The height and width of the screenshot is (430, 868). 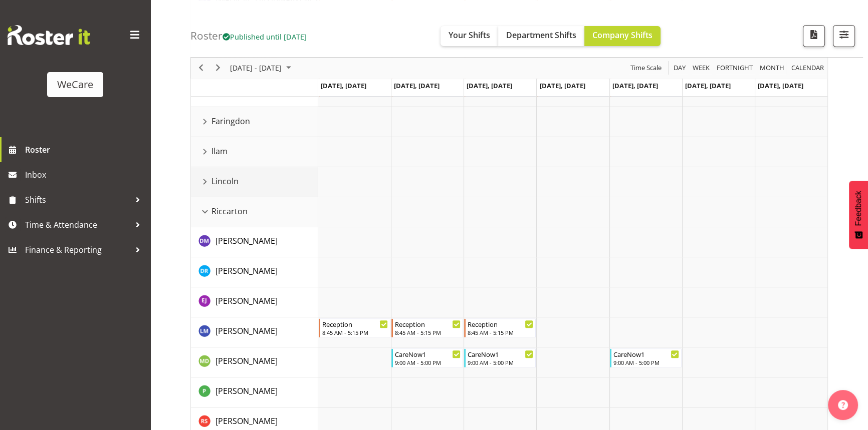 What do you see at coordinates (772, 68) in the screenshot?
I see `button: Timeline Month` at bounding box center [772, 68].